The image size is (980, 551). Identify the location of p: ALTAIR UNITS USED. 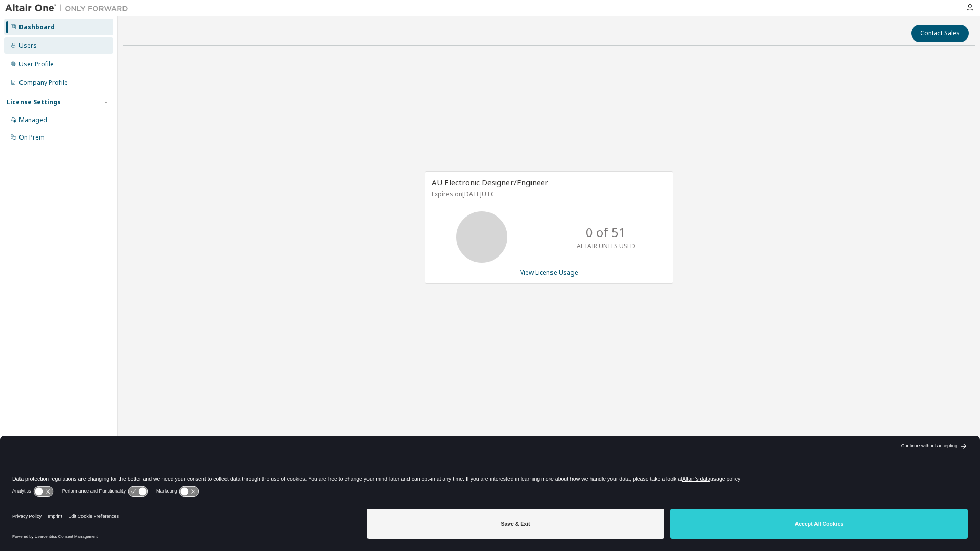
(606, 245).